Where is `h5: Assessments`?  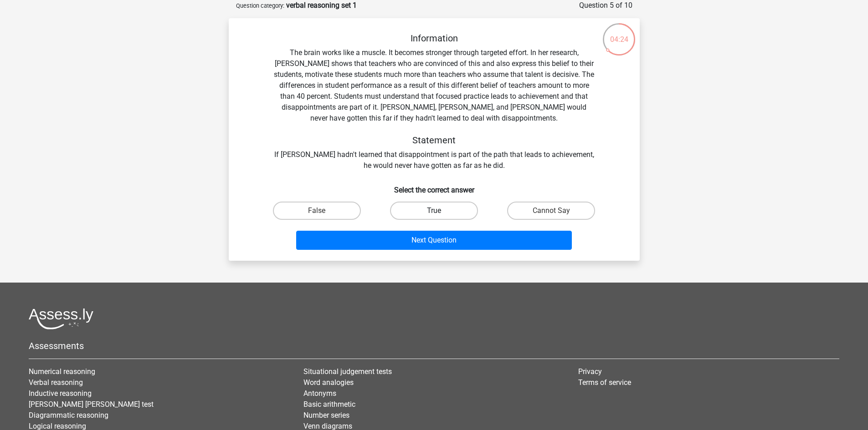 h5: Assessments is located at coordinates (434, 346).